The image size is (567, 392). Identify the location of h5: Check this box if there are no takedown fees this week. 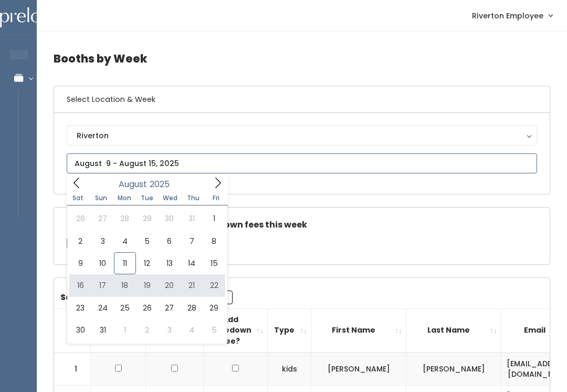
(302, 225).